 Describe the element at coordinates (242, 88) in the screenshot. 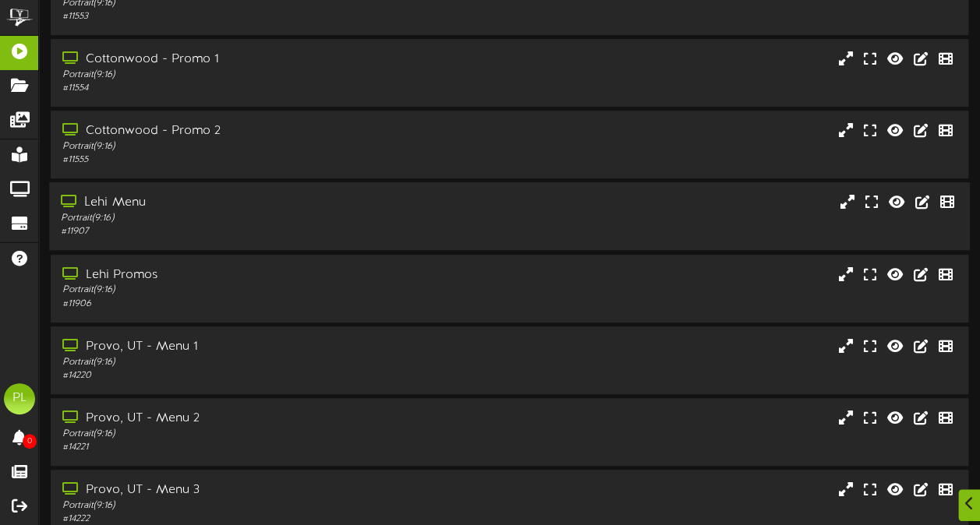

I see `div: # 11554` at that location.